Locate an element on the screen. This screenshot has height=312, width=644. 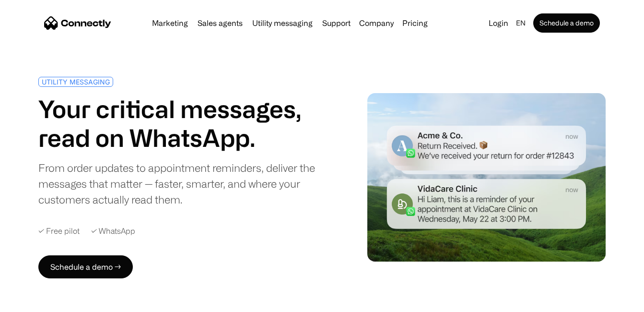
div: ✓ Free pilot is located at coordinates (59, 231).